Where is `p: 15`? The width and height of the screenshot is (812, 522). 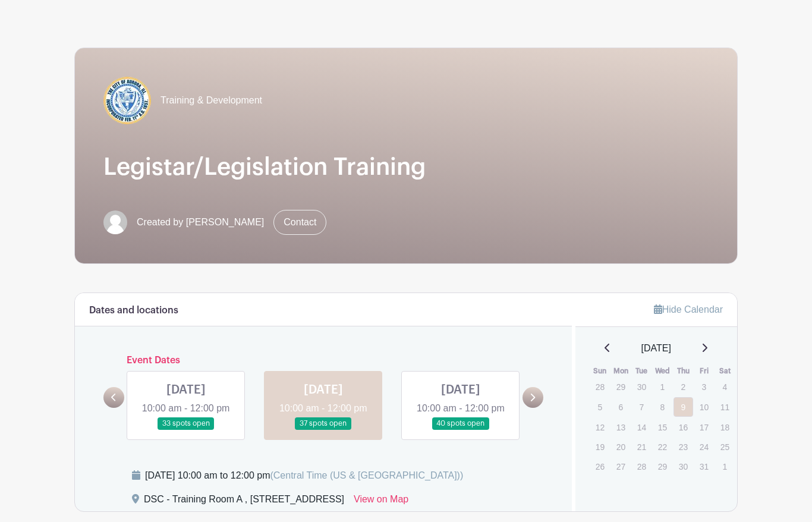 p: 15 is located at coordinates (662, 426).